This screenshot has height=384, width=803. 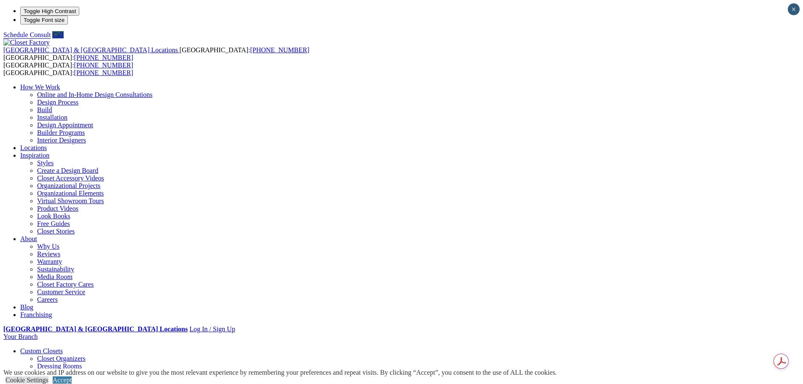 What do you see at coordinates (62, 380) in the screenshot?
I see `a: Accept` at bounding box center [62, 380].